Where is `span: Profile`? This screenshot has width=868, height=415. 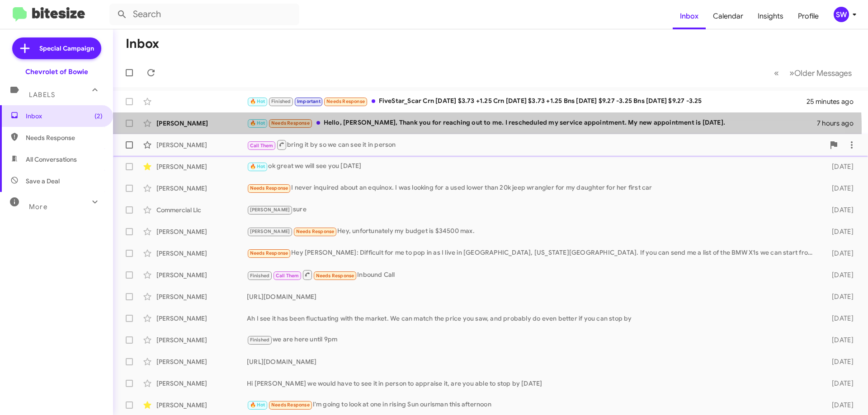
span: Profile is located at coordinates (808, 16).